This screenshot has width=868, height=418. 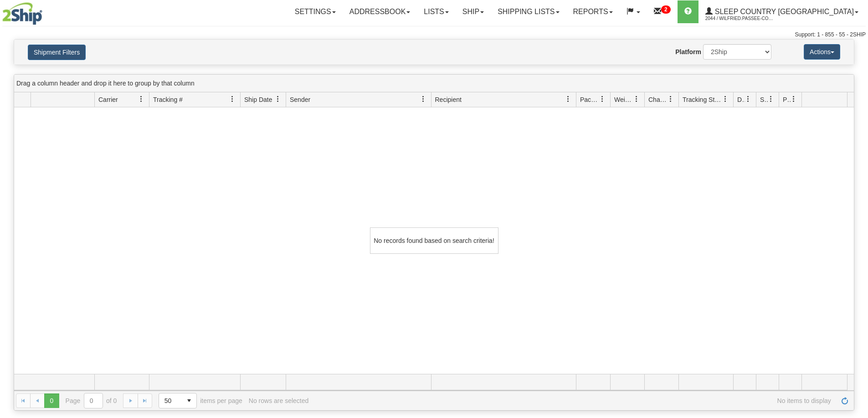 What do you see at coordinates (786, 100) in the screenshot?
I see `span: Pickup Status` at bounding box center [786, 100].